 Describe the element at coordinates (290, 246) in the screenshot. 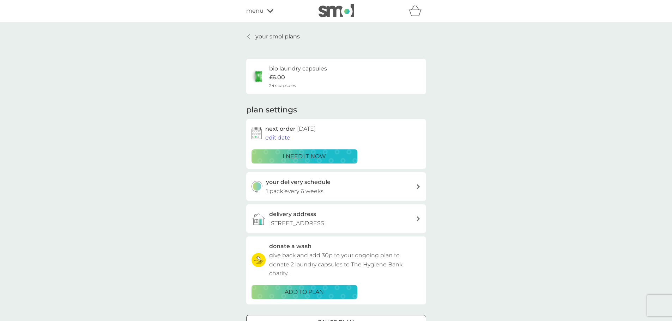

I see `h3: donate a wash` at that location.